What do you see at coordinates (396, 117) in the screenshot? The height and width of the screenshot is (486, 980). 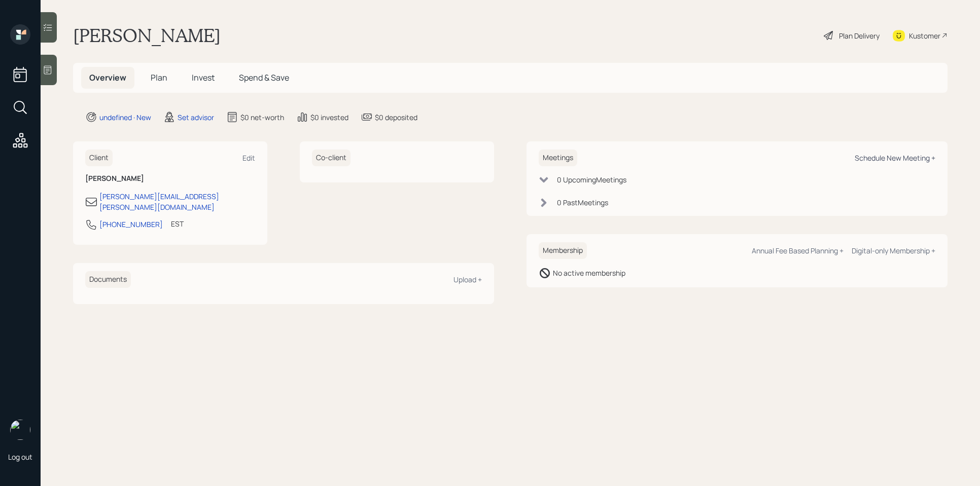 I see `div: $0 deposited` at bounding box center [396, 117].